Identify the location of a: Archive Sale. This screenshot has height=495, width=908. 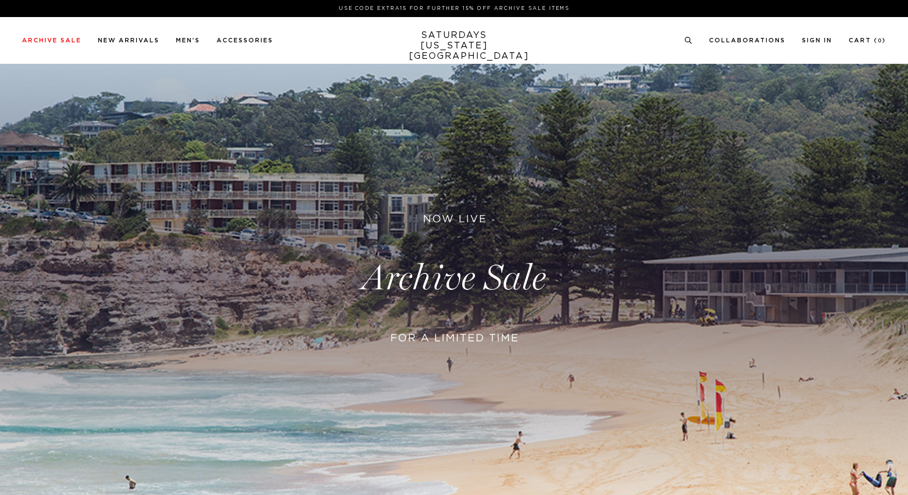
(52, 40).